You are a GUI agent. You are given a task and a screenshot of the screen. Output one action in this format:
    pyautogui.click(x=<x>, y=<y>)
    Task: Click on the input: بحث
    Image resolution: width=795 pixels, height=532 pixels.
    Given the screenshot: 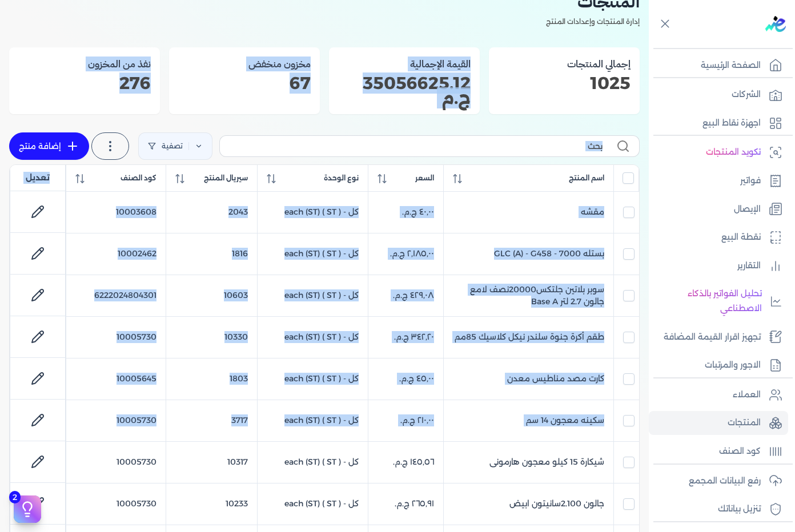 What is the action you would take?
    pyautogui.click(x=416, y=146)
    